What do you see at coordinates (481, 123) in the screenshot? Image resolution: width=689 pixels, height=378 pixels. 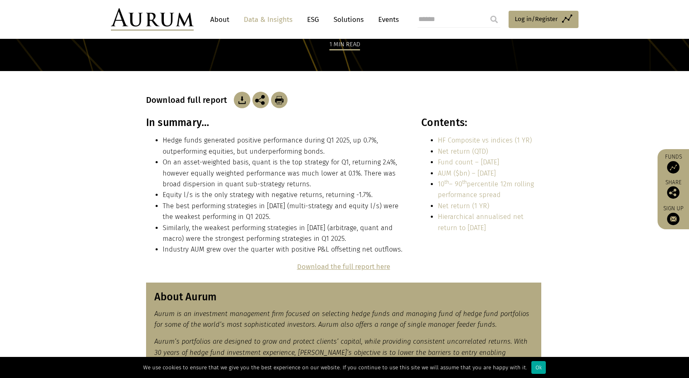 I see `h3: Contents:` at bounding box center [481, 123].